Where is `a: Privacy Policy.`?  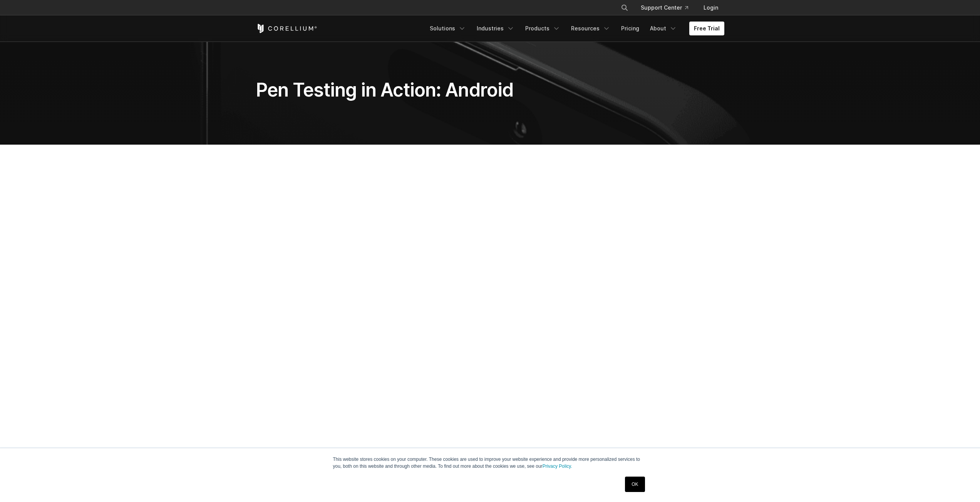 a: Privacy Policy. is located at coordinates (557, 466).